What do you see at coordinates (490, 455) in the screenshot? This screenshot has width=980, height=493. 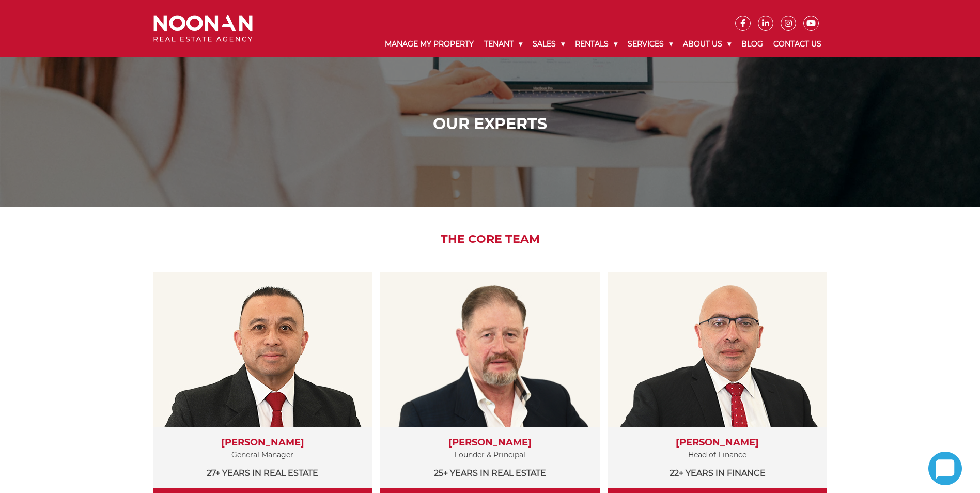 I see `p: Founder & Principal` at bounding box center [490, 455].